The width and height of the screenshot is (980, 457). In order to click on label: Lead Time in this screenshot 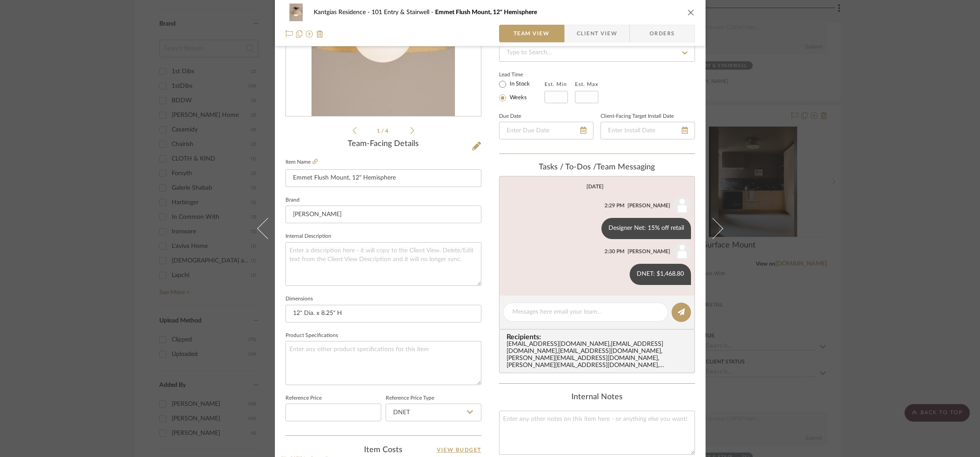, I will do `click(522, 75)`.